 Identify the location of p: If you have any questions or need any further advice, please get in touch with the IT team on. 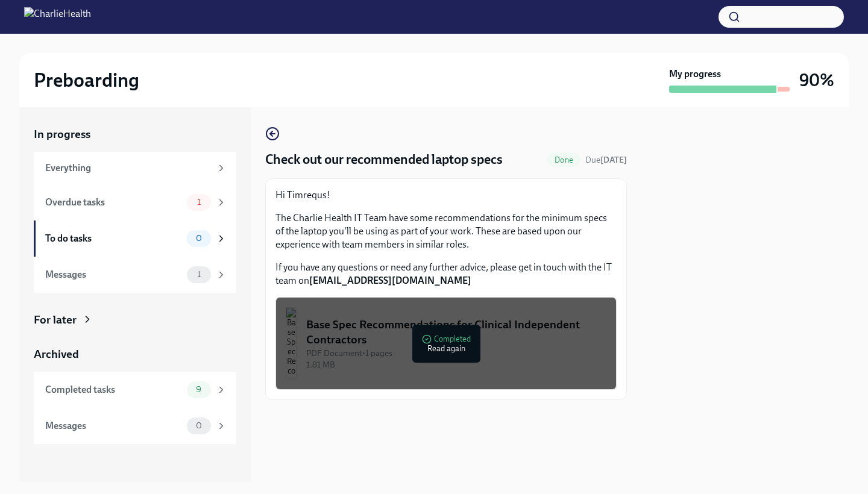
(446, 274).